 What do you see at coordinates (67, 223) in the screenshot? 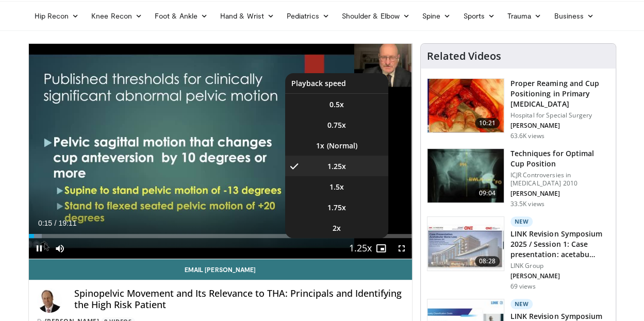
I see `span: 19:11` at bounding box center [67, 223].